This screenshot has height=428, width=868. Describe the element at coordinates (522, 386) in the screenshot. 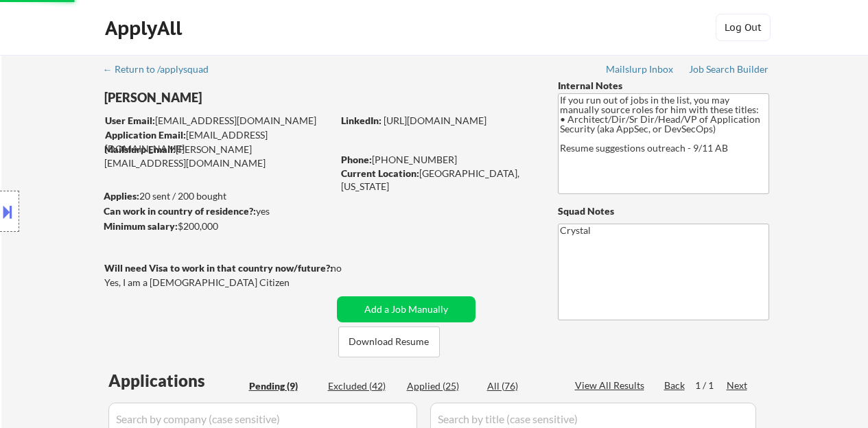

I see `div: All (76)` at that location.